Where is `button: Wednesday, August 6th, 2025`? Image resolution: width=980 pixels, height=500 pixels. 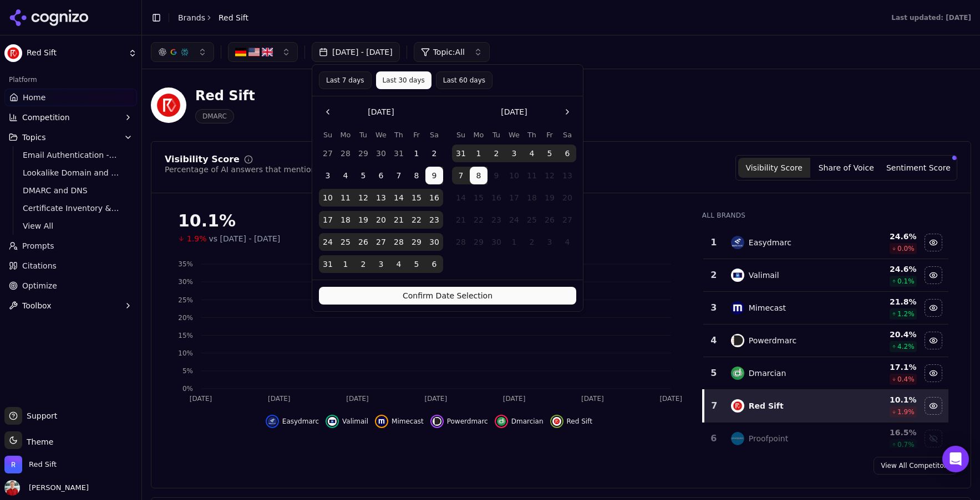 button: Wednesday, August 6th, 2025 is located at coordinates (381, 175).